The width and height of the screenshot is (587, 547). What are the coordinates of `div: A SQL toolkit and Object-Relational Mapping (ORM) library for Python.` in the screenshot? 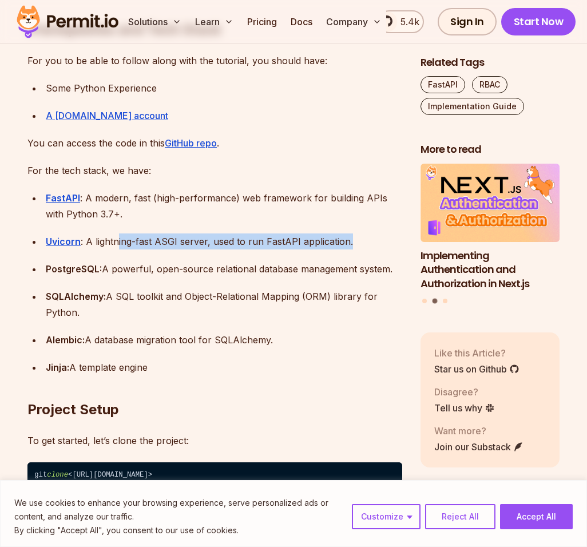 It's located at (224, 304).